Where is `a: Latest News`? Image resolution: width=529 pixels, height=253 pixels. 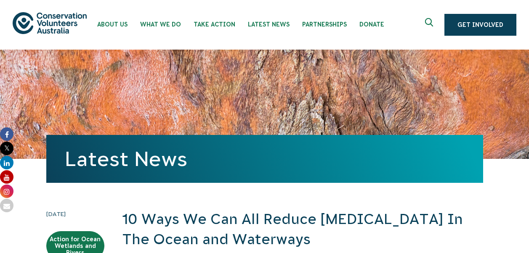 a: Latest News is located at coordinates (126, 159).